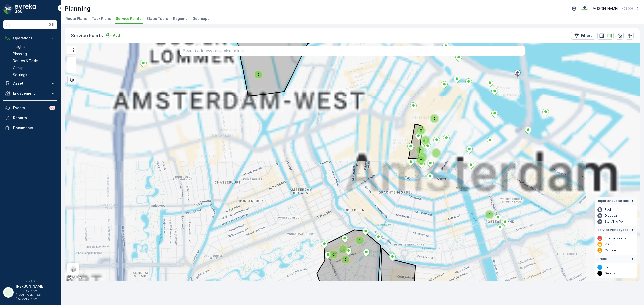 Image resolution: width=644 pixels, height=305 pixels. Describe the element at coordinates (583, 36) in the screenshot. I see `button: Filters` at that location.